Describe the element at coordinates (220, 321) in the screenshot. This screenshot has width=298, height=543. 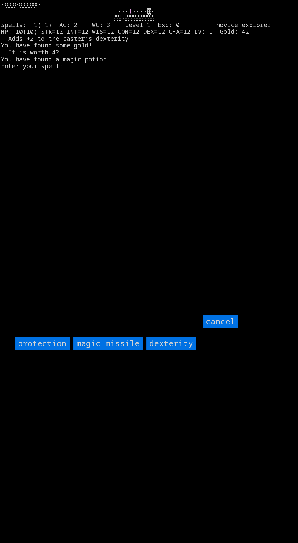
I see `input: cancel` at that location.